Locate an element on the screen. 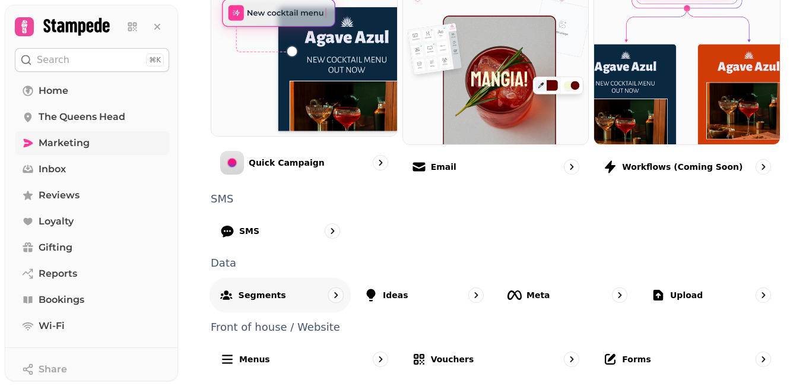  a: Ideas is located at coordinates (424, 295).